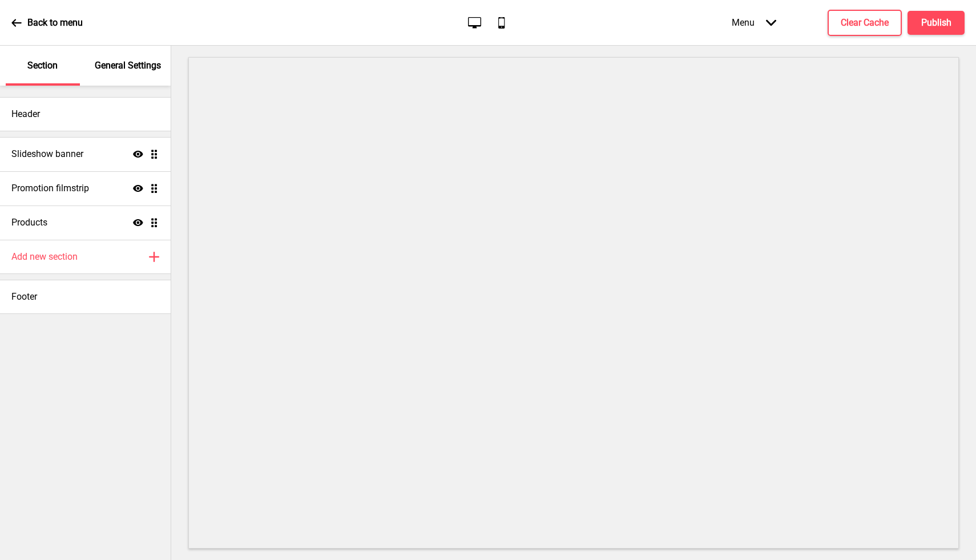  What do you see at coordinates (47, 154) in the screenshot?
I see `h4: Slideshow banner` at bounding box center [47, 154].